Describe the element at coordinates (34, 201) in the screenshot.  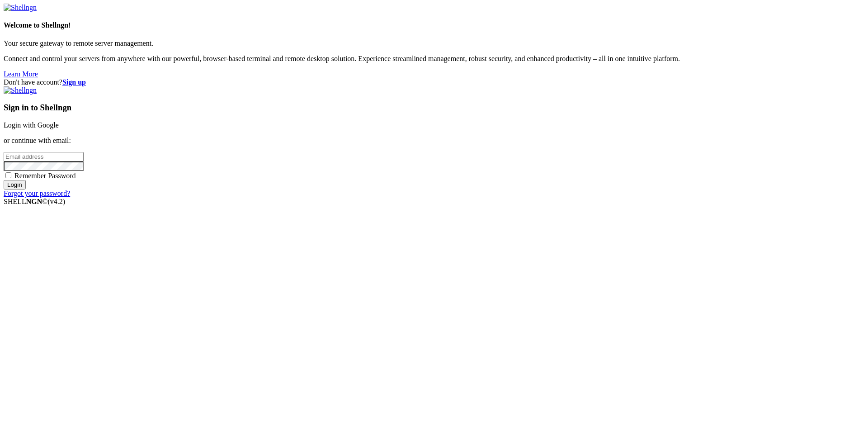
I see `b: NGN` at that location.